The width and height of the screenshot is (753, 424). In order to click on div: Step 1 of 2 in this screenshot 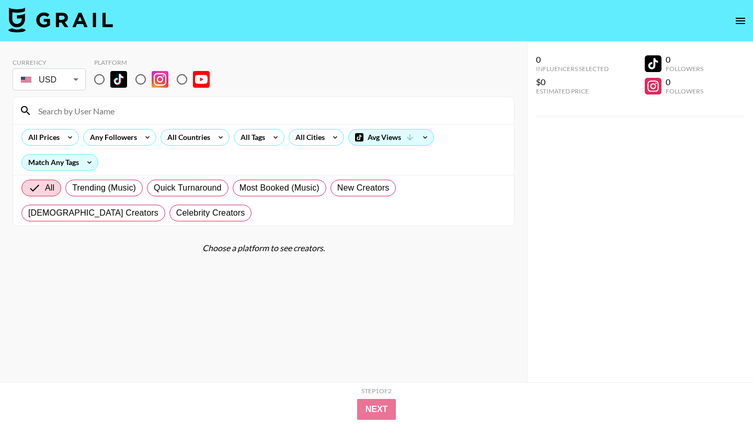, I will do `click(376, 391)`.